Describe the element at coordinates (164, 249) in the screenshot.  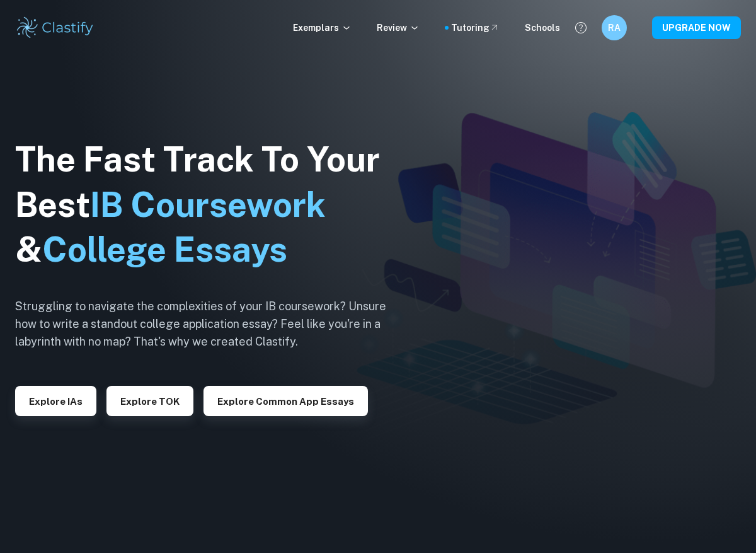
I see `span: College Essays` at that location.